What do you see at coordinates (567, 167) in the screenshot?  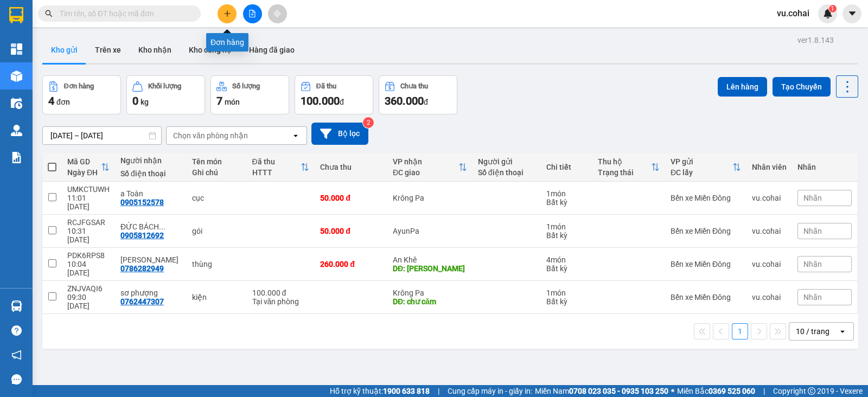 I see `div: Chi tiết` at bounding box center [567, 167].